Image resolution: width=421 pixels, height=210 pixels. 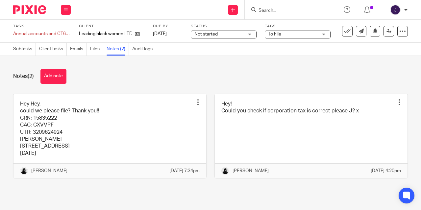 What do you see at coordinates (297, 26) in the screenshot?
I see `label: Tags` at bounding box center [297, 26].